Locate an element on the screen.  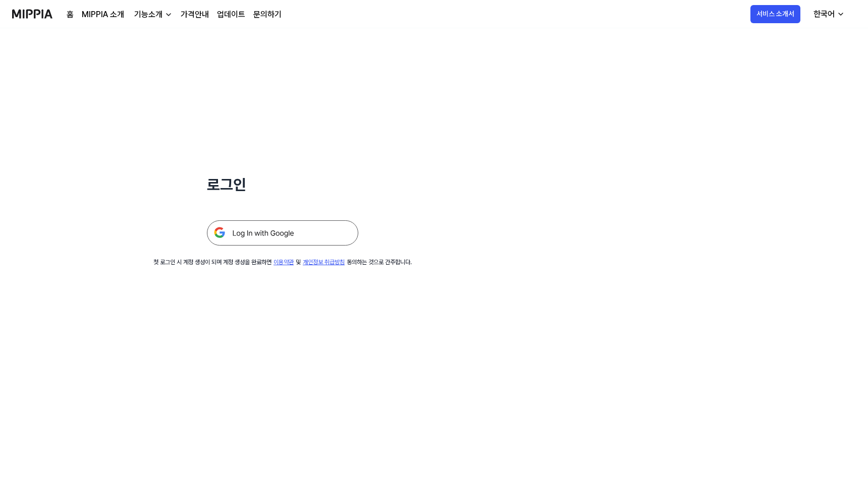
a: 업데이트 is located at coordinates (231, 15).